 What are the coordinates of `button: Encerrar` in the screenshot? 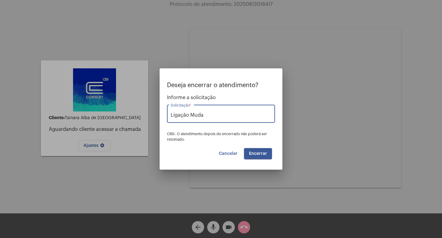 It's located at (258, 153).